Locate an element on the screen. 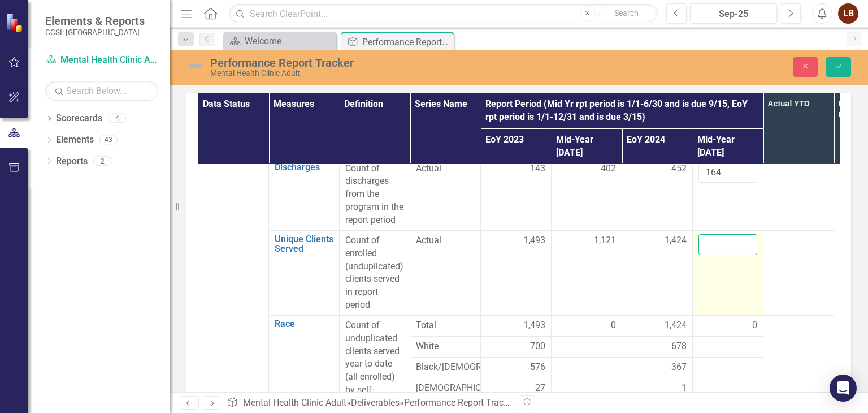 The width and height of the screenshot is (868, 413). a: Reports is located at coordinates (72, 161).